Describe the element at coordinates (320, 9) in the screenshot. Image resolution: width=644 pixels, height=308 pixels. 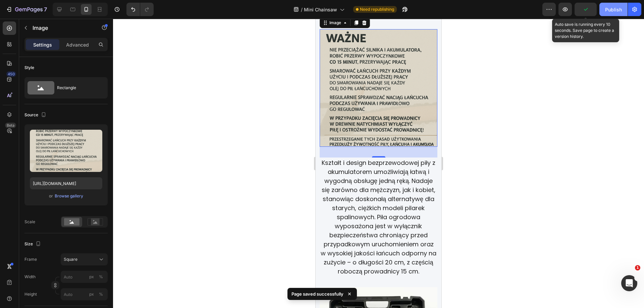
I see `span: Mini Chainsaw` at that location.